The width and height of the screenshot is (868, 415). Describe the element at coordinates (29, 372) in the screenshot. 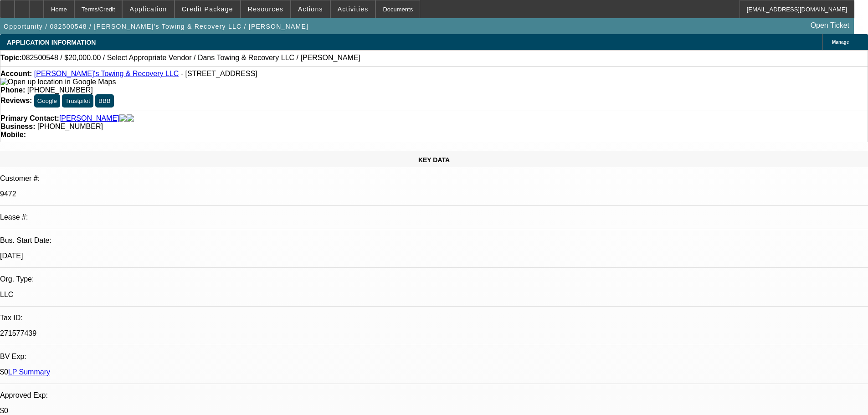

I see `a: LP Summary` at that location.